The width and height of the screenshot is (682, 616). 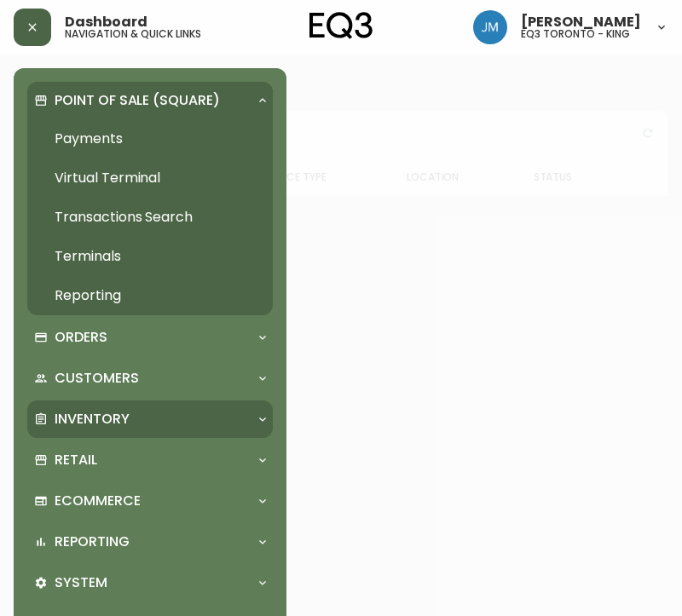 I want to click on span: Dashboard, so click(x=106, y=22).